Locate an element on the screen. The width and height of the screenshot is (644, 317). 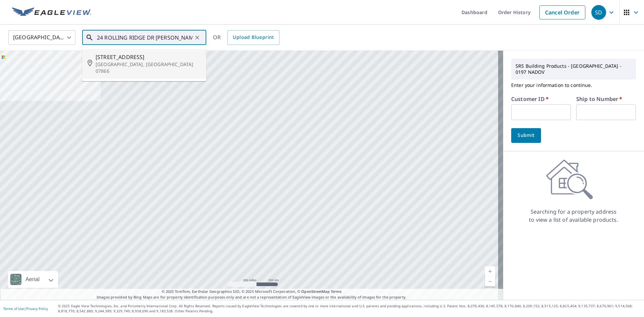
p: Searching for a property address to view a list of available products. is located at coordinates (574, 216).